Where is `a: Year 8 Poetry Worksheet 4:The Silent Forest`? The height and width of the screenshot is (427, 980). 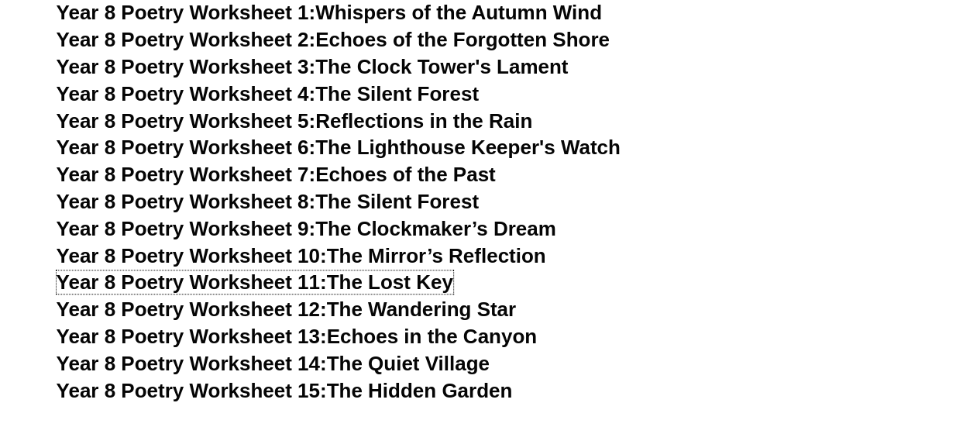 a: Year 8 Poetry Worksheet 4:The Silent Forest is located at coordinates (267, 94).